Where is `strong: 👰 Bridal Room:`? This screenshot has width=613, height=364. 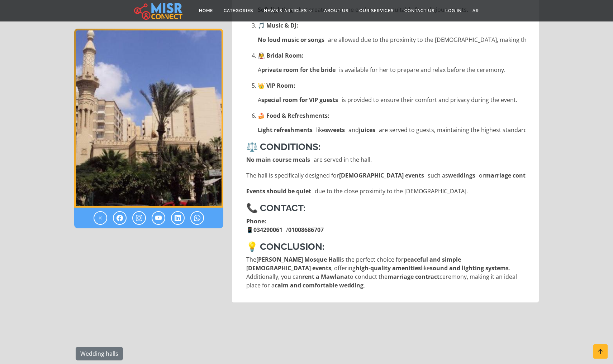
strong: 👰 Bridal Room: is located at coordinates (280, 55).